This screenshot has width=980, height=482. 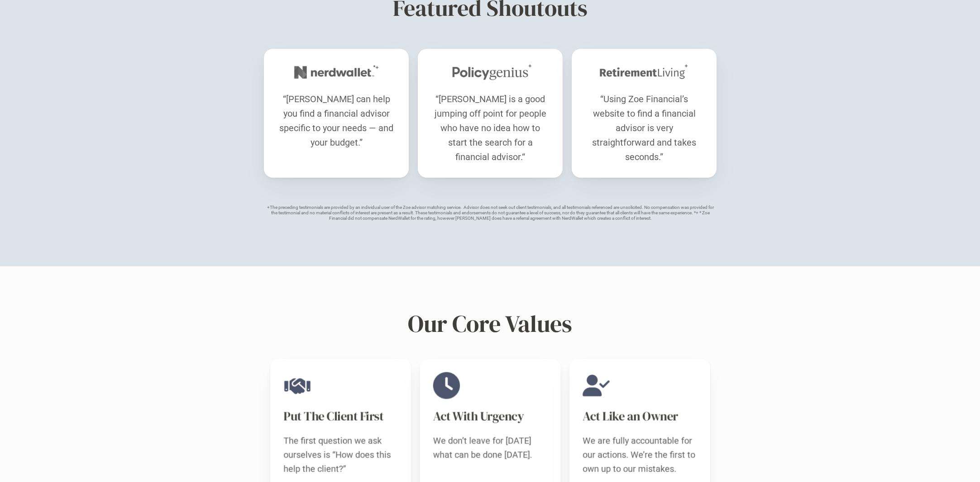 What do you see at coordinates (340, 416) in the screenshot?
I see `h3: Put The Client First` at bounding box center [340, 416].